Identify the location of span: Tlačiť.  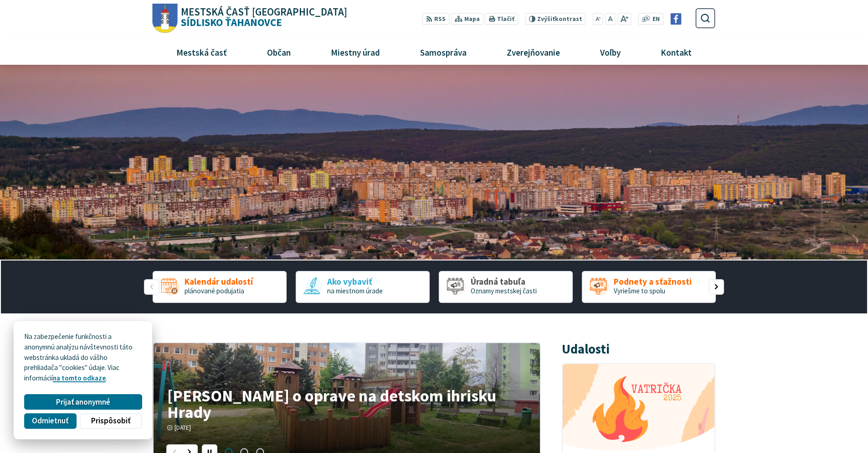
(506, 19).